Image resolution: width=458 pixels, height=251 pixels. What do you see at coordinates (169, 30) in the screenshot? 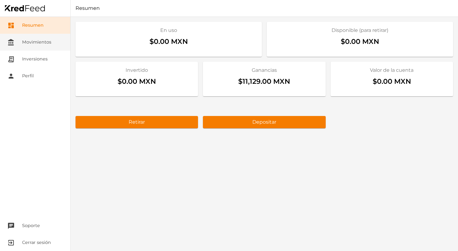
I see `h2: En uso` at bounding box center [169, 30].